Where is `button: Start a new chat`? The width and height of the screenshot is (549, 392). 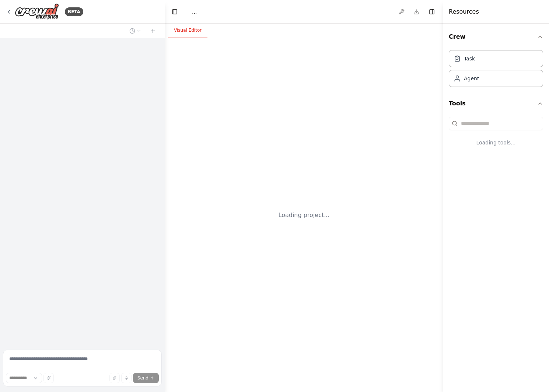
button: Start a new chat is located at coordinates (153, 31).